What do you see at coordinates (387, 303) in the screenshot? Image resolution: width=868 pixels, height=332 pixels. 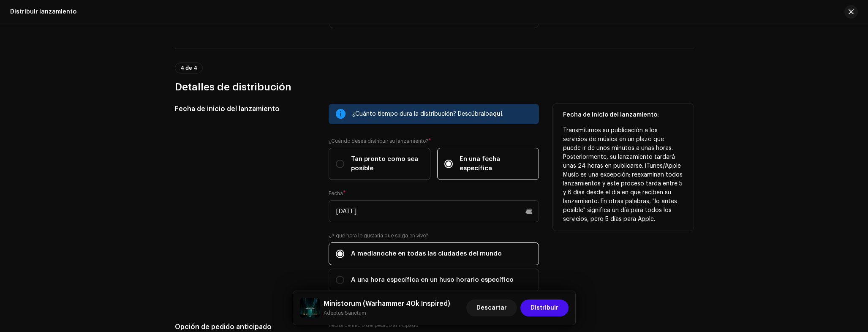 I see `h5: Ministorum (Warhammer 40k Inspired)` at bounding box center [387, 303].